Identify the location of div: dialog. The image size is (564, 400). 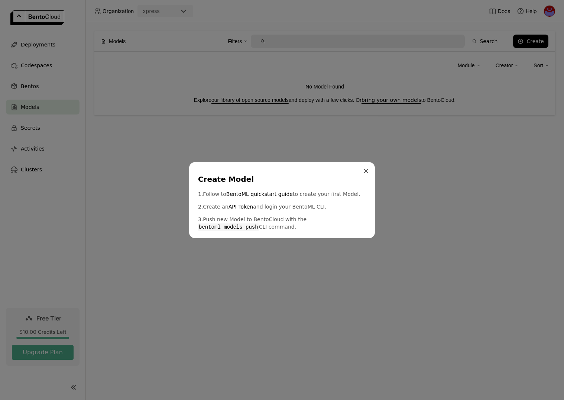
(282, 200).